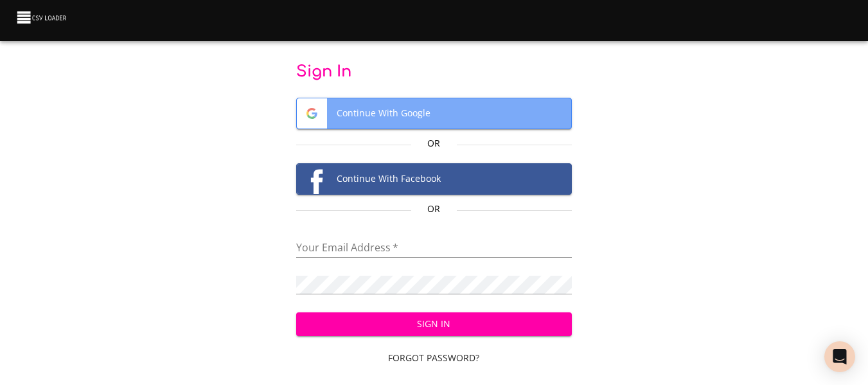  I want to click on span: Continue With Facebook, so click(434, 178).